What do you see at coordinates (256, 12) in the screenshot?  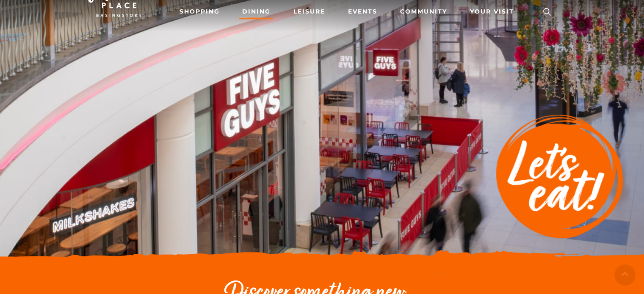 I see `a: Dining` at bounding box center [256, 12].